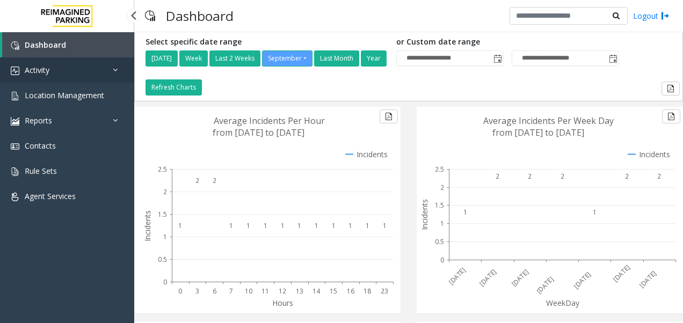  I want to click on span: Activity, so click(37, 70).